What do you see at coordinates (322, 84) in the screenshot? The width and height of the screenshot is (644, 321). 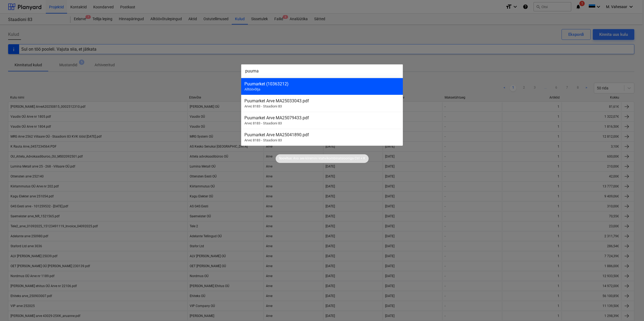 I see `div: Puumarket (10363212)` at bounding box center [322, 84].